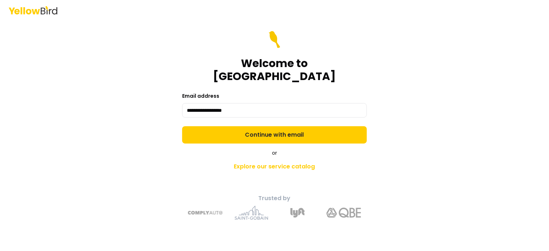 The image size is (549, 251). I want to click on a: Explore our service catalog, so click(275, 167).